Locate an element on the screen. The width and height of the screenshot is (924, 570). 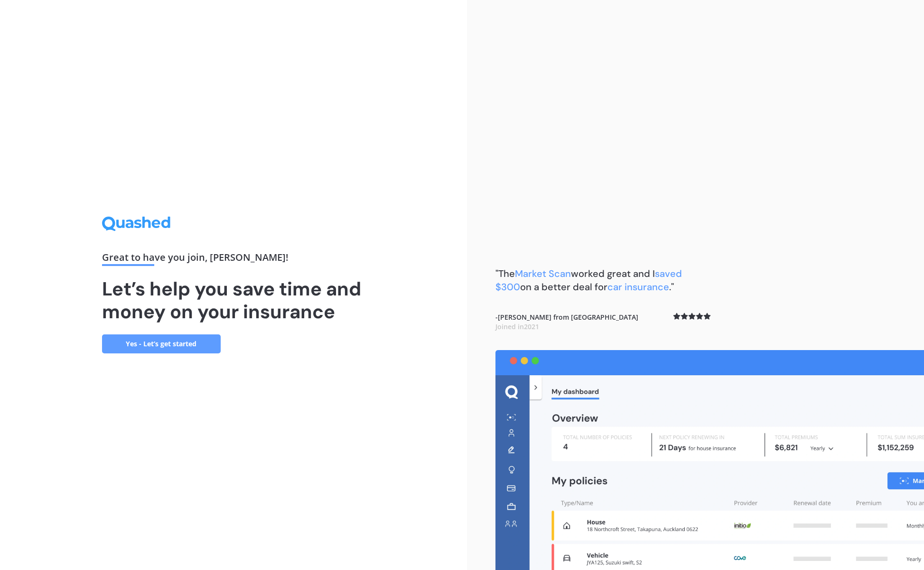
b: "The worked great and I on a better deal for ." is located at coordinates (589, 280).